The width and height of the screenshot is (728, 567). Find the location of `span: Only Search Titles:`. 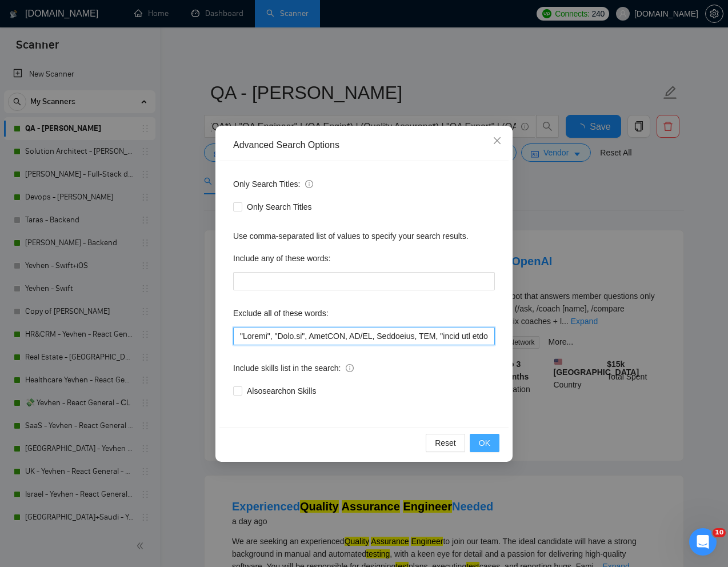

span: Only Search Titles: is located at coordinates (274, 184).